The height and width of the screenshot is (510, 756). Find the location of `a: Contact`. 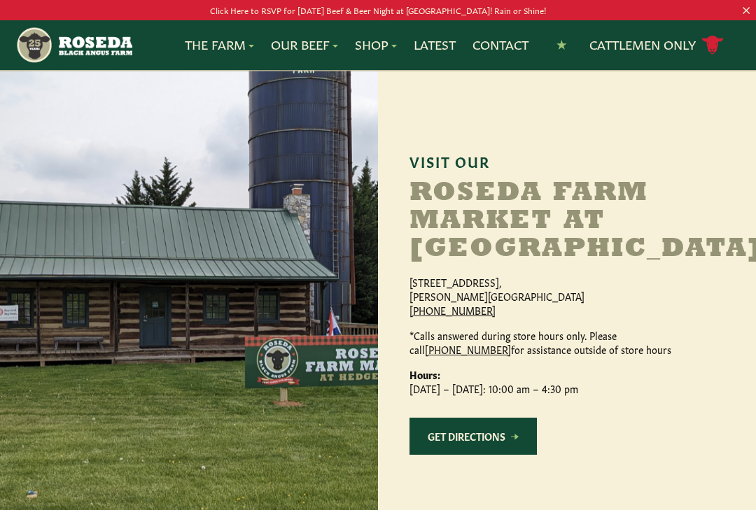

a: Contact is located at coordinates (501, 45).